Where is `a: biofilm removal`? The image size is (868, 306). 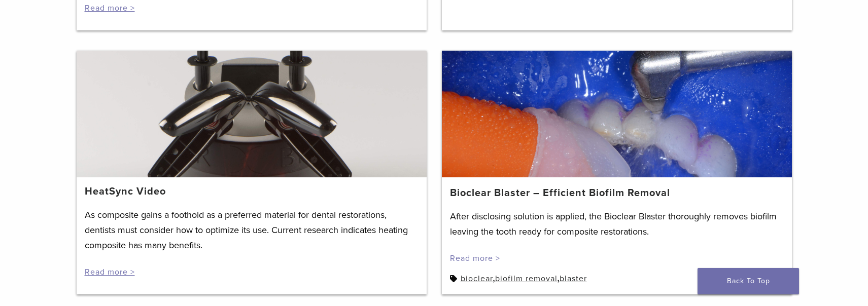 a: biofilm removal is located at coordinates (526, 279).